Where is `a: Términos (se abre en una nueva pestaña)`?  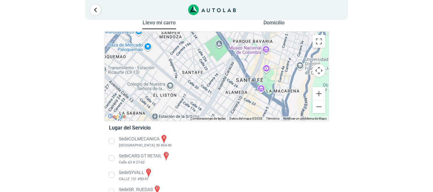 a: Términos (se abre en una nueva pestaña) is located at coordinates (273, 118).